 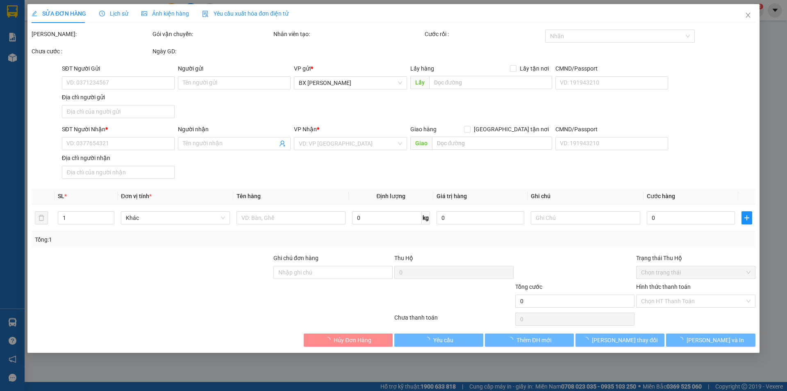 What do you see at coordinates (118, 172) in the screenshot?
I see `input: Địa chỉ của người nhận` at bounding box center [118, 172].